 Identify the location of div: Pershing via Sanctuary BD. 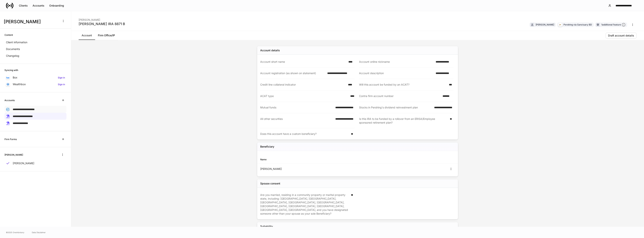
(578, 25).